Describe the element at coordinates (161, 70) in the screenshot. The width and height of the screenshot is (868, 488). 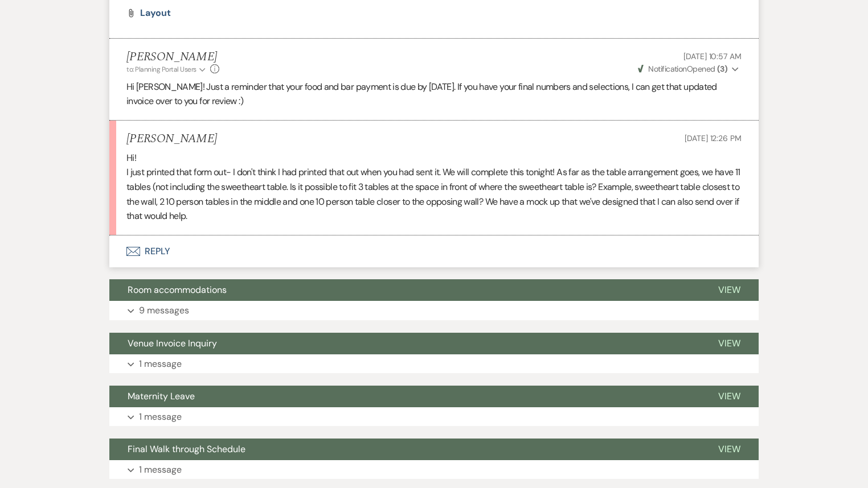
I see `span: to: Planning Portal Users` at that location.